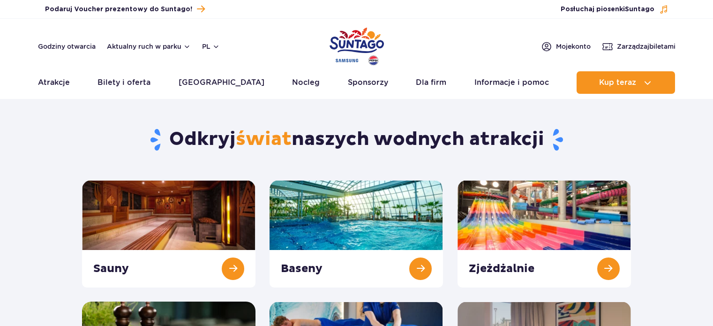 The width and height of the screenshot is (713, 326). Describe the element at coordinates (305, 82) in the screenshot. I see `a: Nocleg` at that location.